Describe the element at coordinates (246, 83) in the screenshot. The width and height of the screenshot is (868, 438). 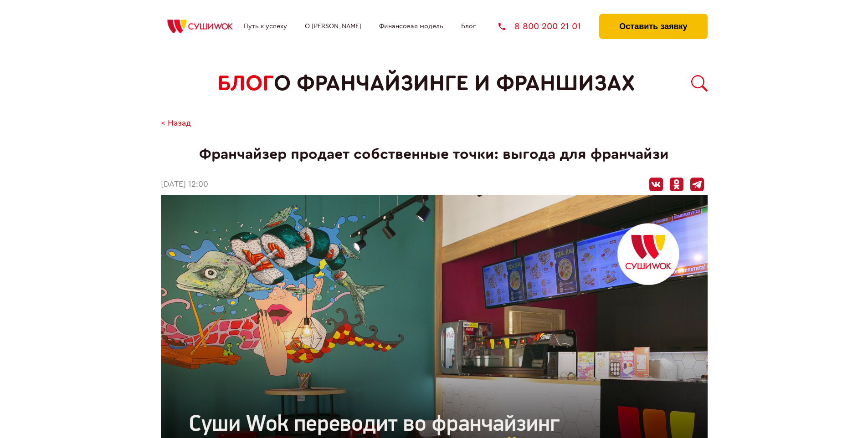
I see `span: БЛОГ` at that location.